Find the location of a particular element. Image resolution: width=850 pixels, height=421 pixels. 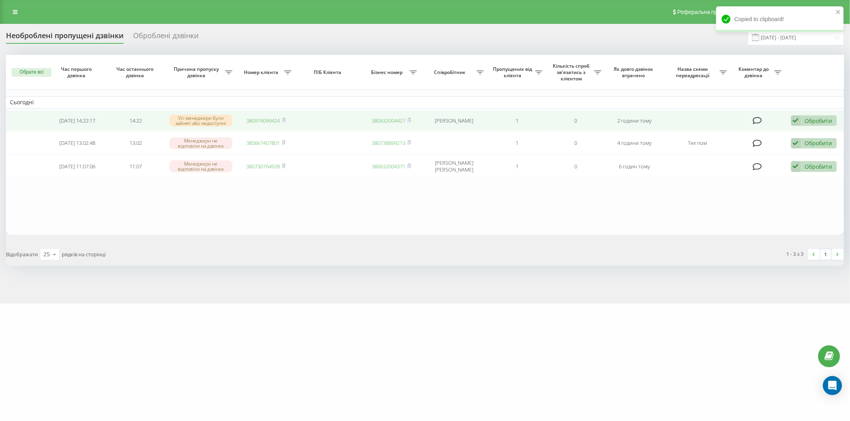

span: ПІБ Клієнта is located at coordinates (328, 72).